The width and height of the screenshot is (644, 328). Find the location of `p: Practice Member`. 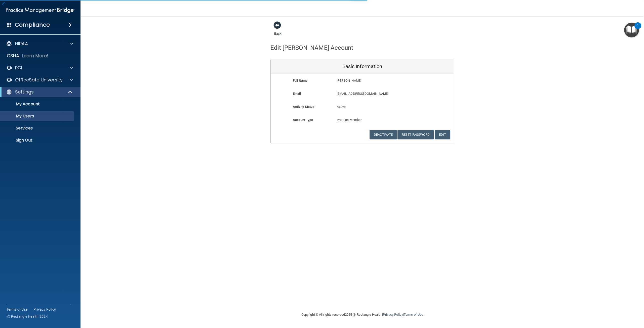

p: Practice Member is located at coordinates (362, 120).